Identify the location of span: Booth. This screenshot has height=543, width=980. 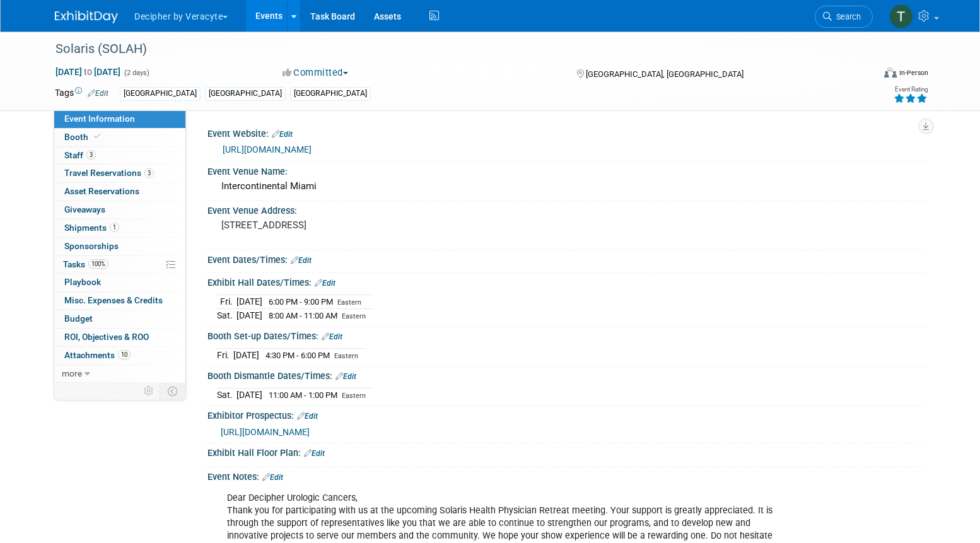
(83, 137).